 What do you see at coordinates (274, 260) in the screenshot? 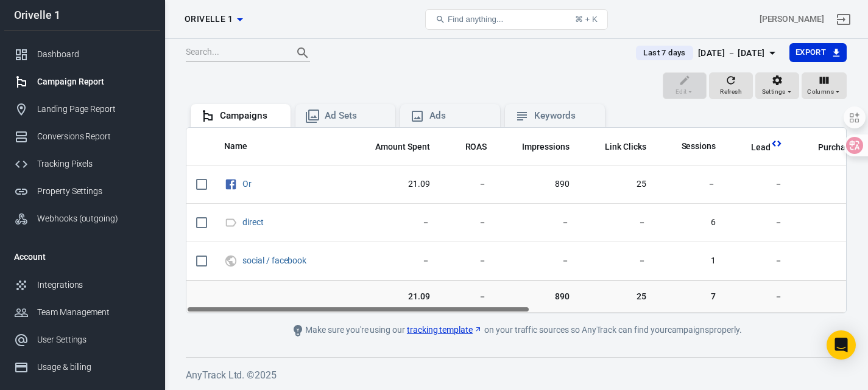
I see `a: social / facebook` at bounding box center [274, 260].